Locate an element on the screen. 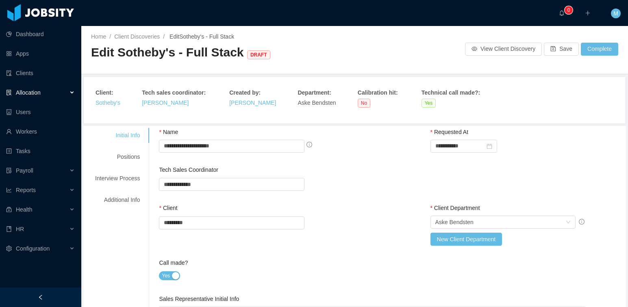 Image resolution: width=628 pixels, height=307 pixels. a: icon: auditClients is located at coordinates (40, 73).